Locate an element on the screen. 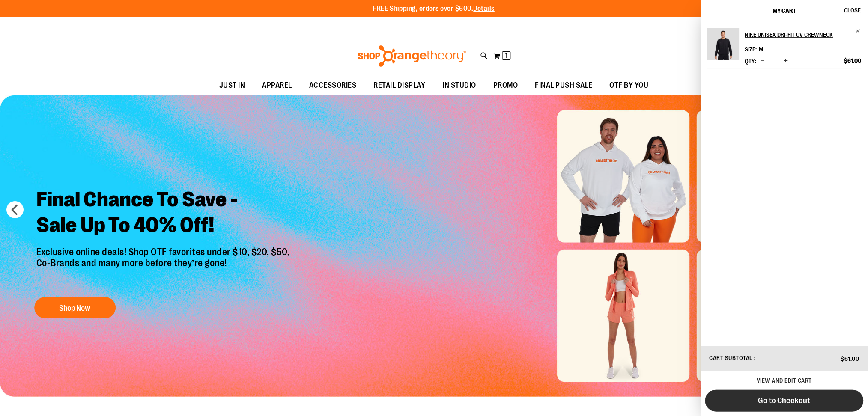 This screenshot has width=868, height=416. span: Go to Checkout is located at coordinates (784, 401).